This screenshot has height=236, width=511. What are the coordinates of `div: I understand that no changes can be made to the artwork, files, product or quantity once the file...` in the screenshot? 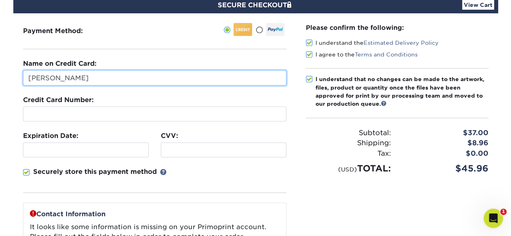 It's located at (402, 92).